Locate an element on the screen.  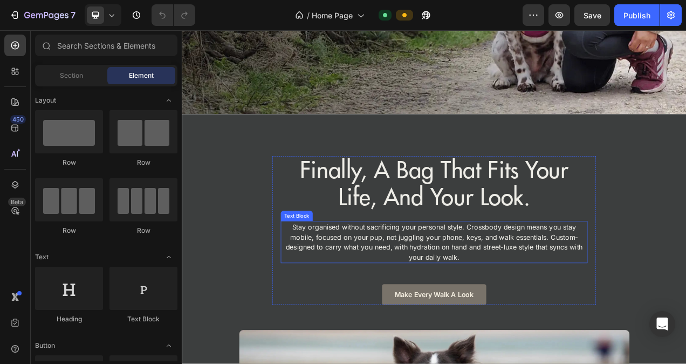
button: Publish is located at coordinates (637, 15).